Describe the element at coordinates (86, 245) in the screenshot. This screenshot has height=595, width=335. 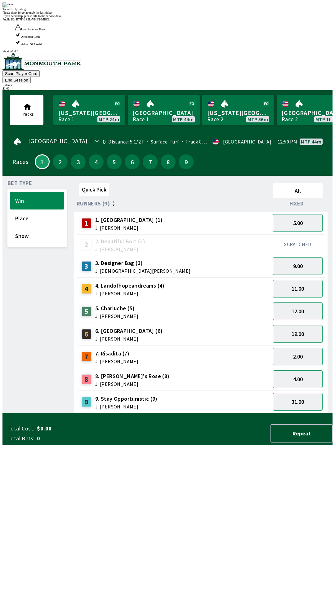
I see `div: 2` at that location.